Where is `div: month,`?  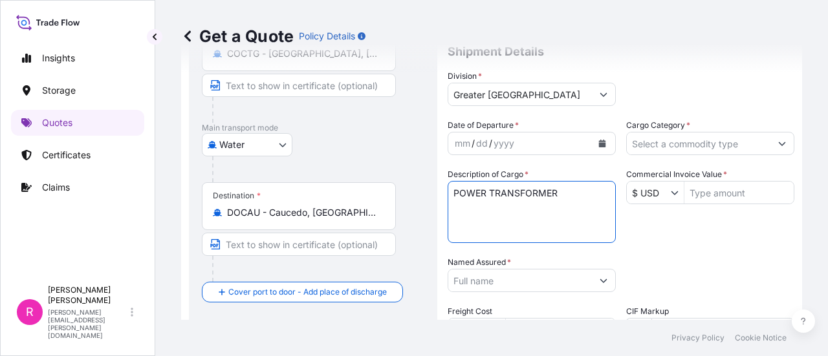
div: month, is located at coordinates (462, 144).